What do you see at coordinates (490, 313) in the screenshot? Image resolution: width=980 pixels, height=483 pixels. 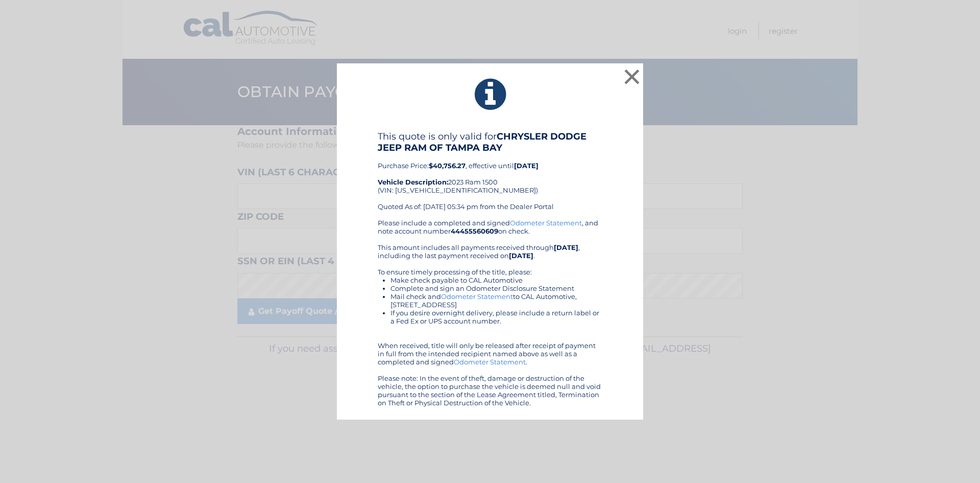 I see `div: Please include a completed and signed , and note account number on check. This amount includes al...` at bounding box center [490, 313].